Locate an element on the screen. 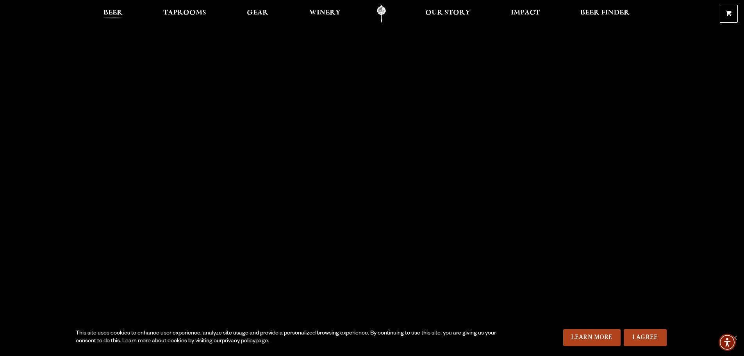 This screenshot has height=356, width=744. span: Taprooms is located at coordinates (185, 13).